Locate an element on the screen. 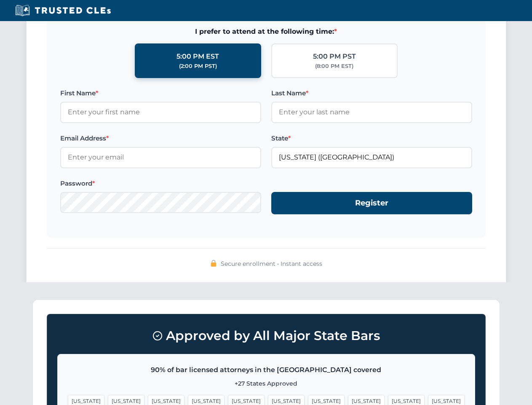  h3: Approved by All Major State Bars is located at coordinates (266, 336).